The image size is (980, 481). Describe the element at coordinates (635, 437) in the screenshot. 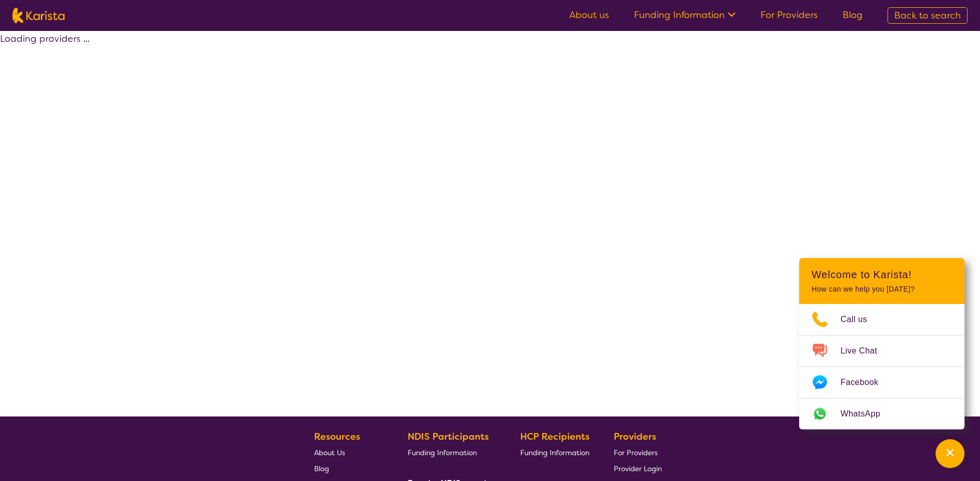

I see `b: Providers` at that location.